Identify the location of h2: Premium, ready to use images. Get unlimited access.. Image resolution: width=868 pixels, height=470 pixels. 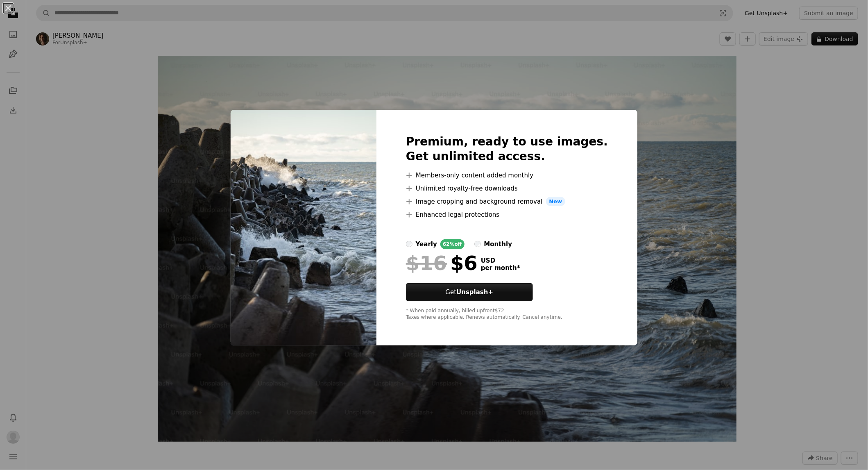
(507, 149).